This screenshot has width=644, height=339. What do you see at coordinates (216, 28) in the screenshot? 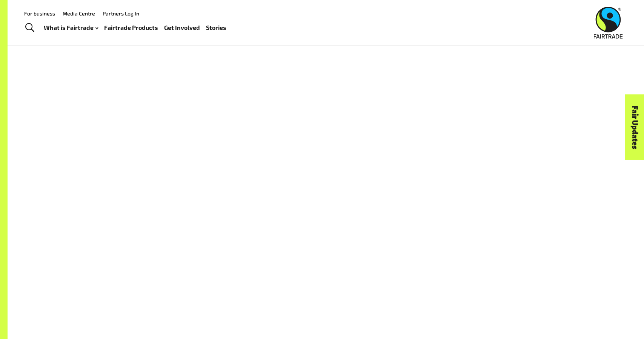
I see `a: Stories` at bounding box center [216, 28].